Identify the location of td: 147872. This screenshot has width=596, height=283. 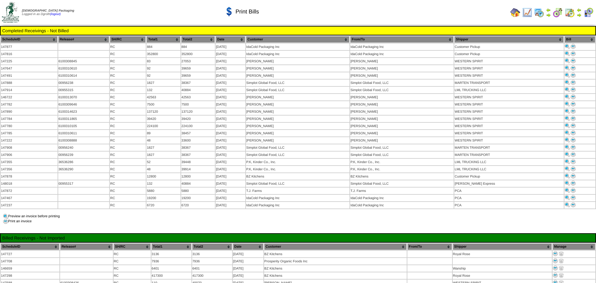
(29, 190).